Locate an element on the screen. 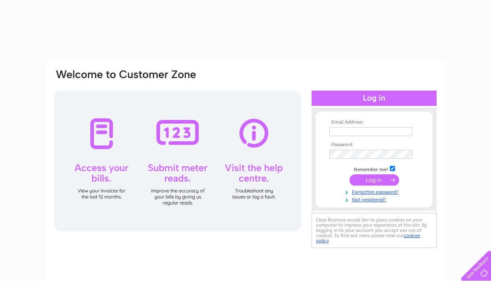  a: Not registered? is located at coordinates (375, 199).